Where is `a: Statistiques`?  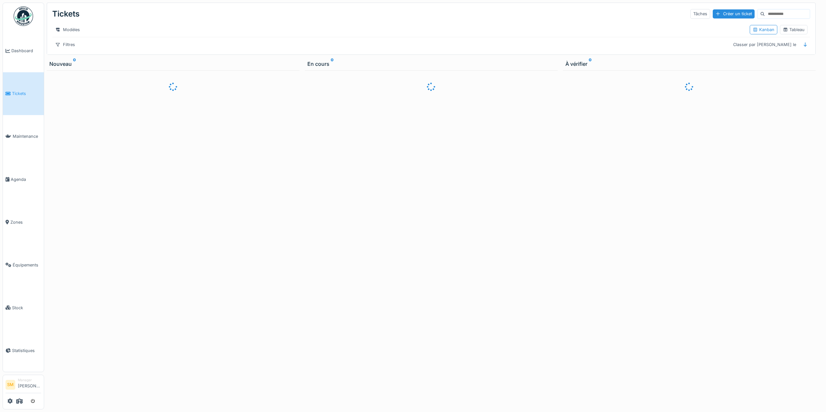
a: Statistiques is located at coordinates (23, 351).